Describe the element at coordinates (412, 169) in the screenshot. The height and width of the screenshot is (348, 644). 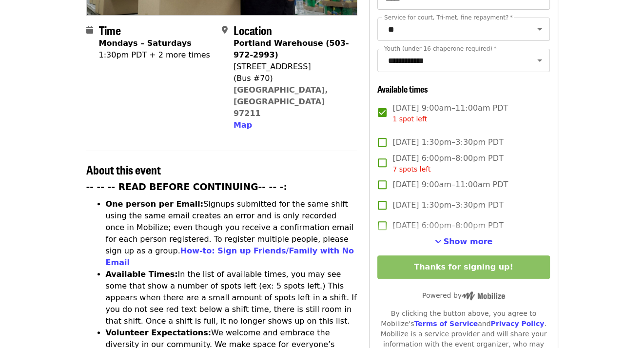
I see `span: 7 spots left` at that location.